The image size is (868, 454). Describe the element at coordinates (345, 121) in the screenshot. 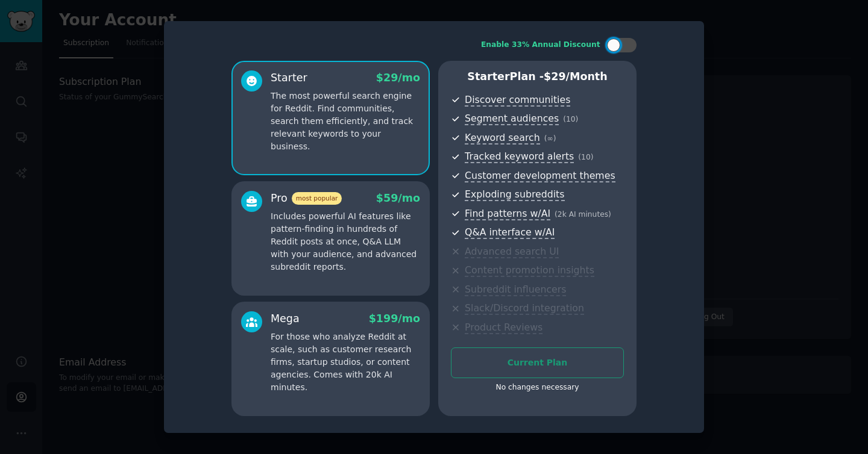

I see `p: The most powerful search engine for Reddit. Find communities, search them efficiently, and track ...` at that location.